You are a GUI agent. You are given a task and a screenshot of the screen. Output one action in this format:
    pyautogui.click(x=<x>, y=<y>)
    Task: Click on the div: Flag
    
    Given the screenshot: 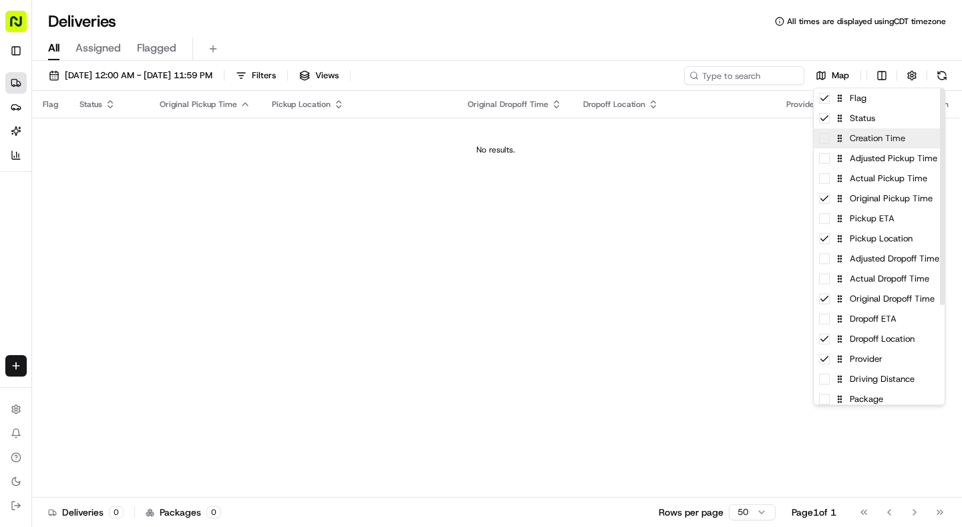 What is the action you would take?
    pyautogui.click(x=880, y=98)
    